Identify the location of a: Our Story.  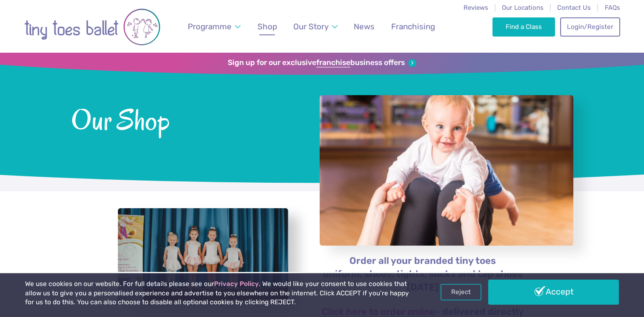
(315, 26).